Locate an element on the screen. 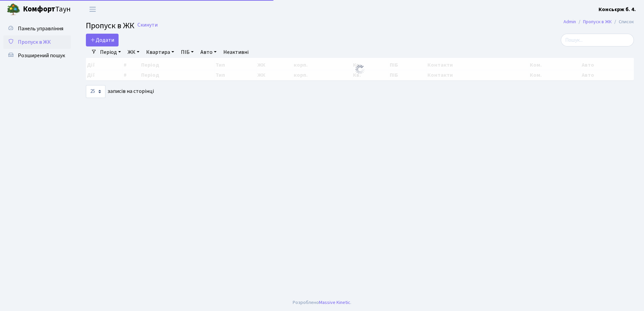 The image size is (644, 311). div: Розроблено . is located at coordinates (322, 303).